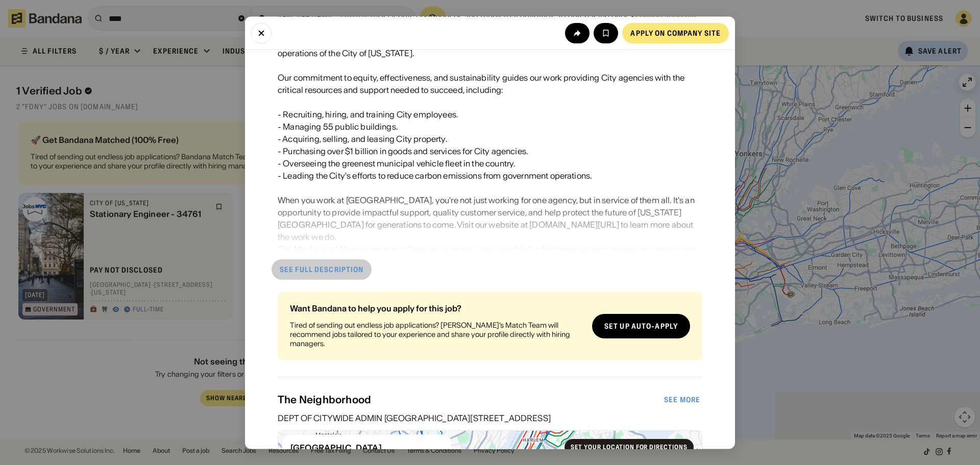 This screenshot has height=465, width=980. I want to click on button: Close, so click(261, 32).